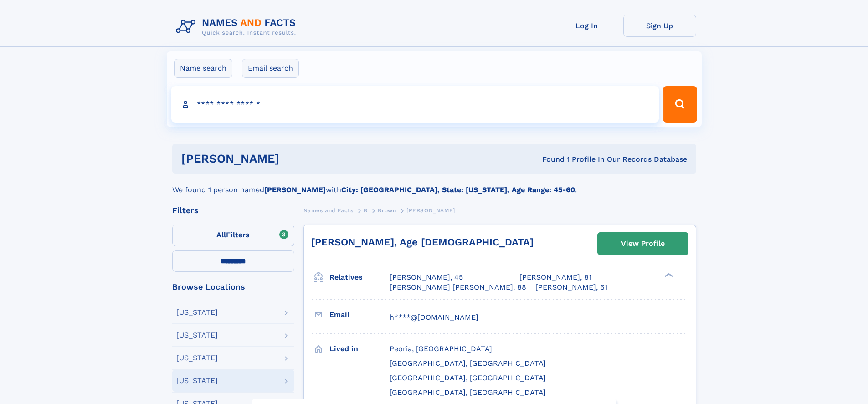 This screenshot has height=404, width=868. I want to click on img: Logo Names and Facts, so click(238, 27).